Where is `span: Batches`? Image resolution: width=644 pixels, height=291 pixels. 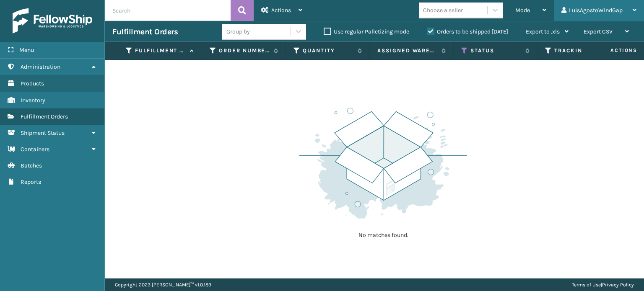 span: Batches is located at coordinates (31, 166).